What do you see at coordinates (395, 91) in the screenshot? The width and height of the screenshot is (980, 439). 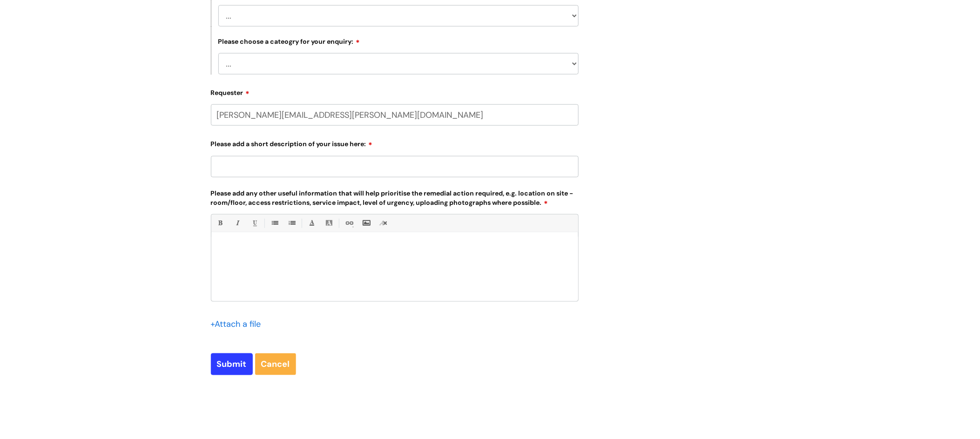 I see `label: Requester` at bounding box center [395, 91].